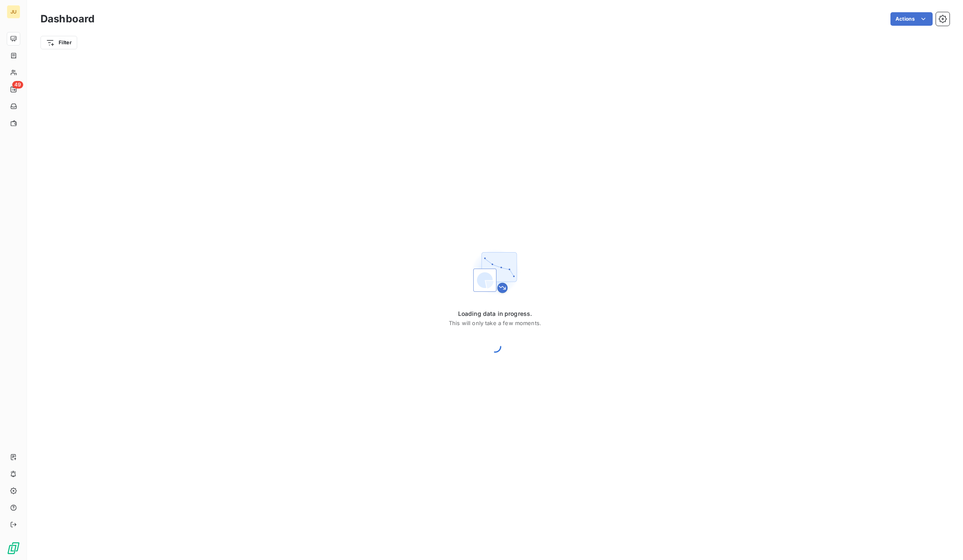  I want to click on img: Logo LeanPay, so click(14, 548).